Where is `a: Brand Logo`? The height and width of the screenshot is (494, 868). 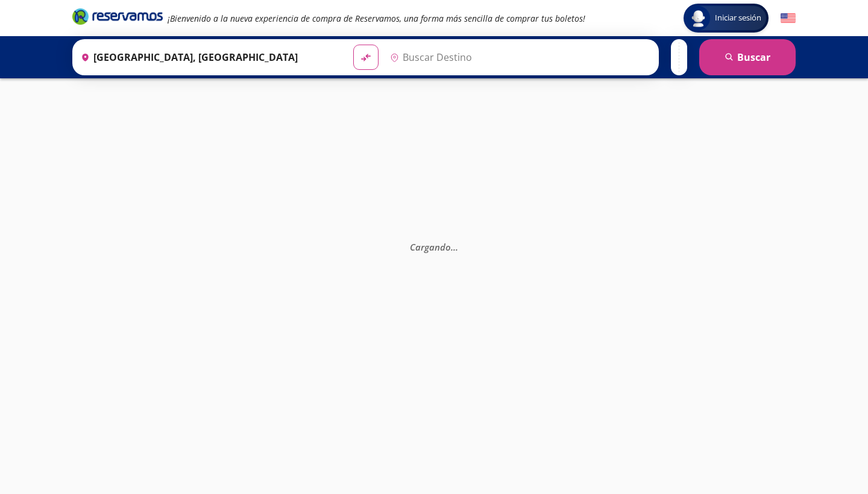 a: Brand Logo is located at coordinates (117, 18).